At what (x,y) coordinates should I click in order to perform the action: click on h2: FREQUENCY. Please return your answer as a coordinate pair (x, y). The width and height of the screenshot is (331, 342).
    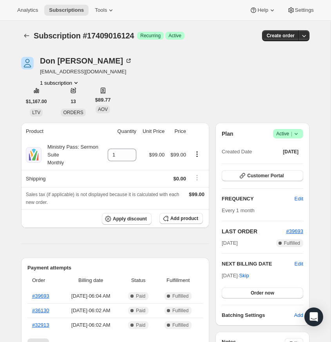
    Looking at the image, I should click on (258, 199).